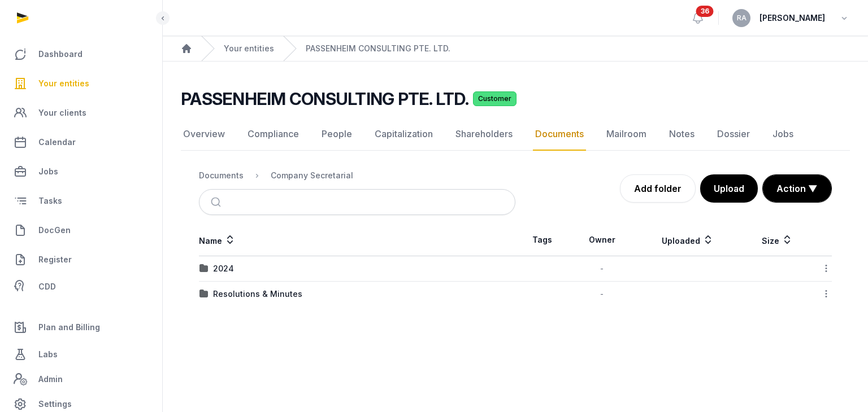 The image size is (868, 412). I want to click on a: CDD, so click(81, 287).